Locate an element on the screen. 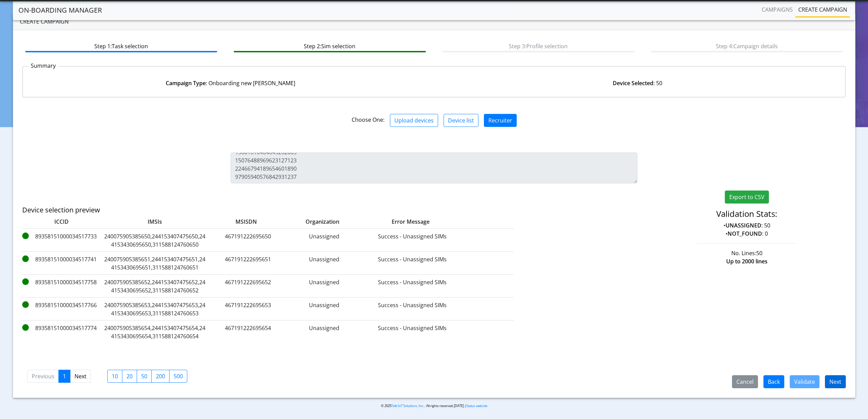 The image size is (868, 419). a: Status website is located at coordinates (477, 405).